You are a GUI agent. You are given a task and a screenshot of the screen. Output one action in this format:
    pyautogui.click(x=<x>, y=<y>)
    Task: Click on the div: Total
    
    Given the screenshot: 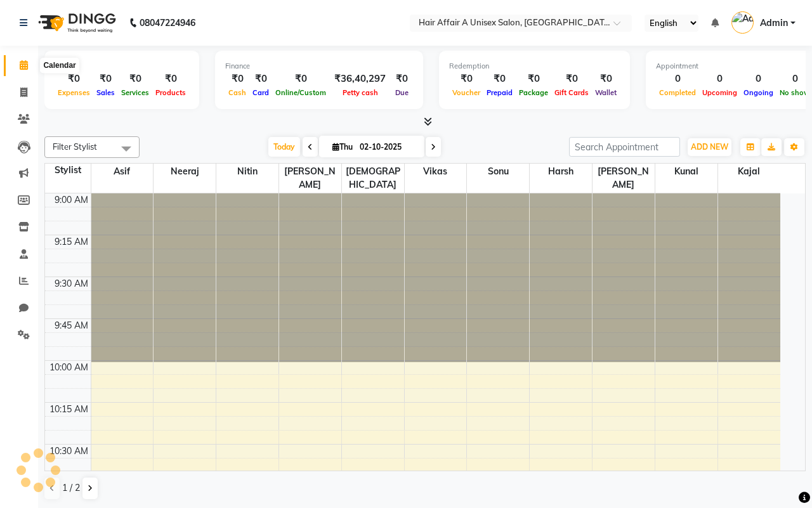 What is the action you would take?
    pyautogui.click(x=122, y=66)
    